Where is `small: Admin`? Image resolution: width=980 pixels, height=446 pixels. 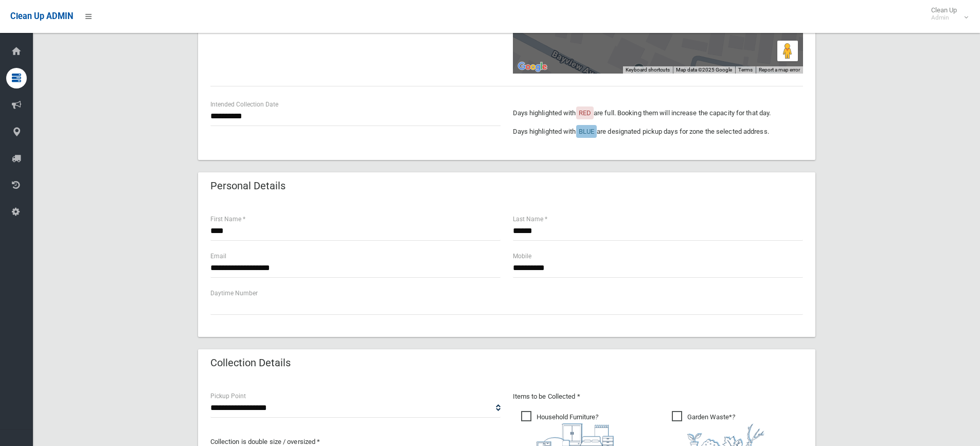 small: Admin is located at coordinates (944, 18).